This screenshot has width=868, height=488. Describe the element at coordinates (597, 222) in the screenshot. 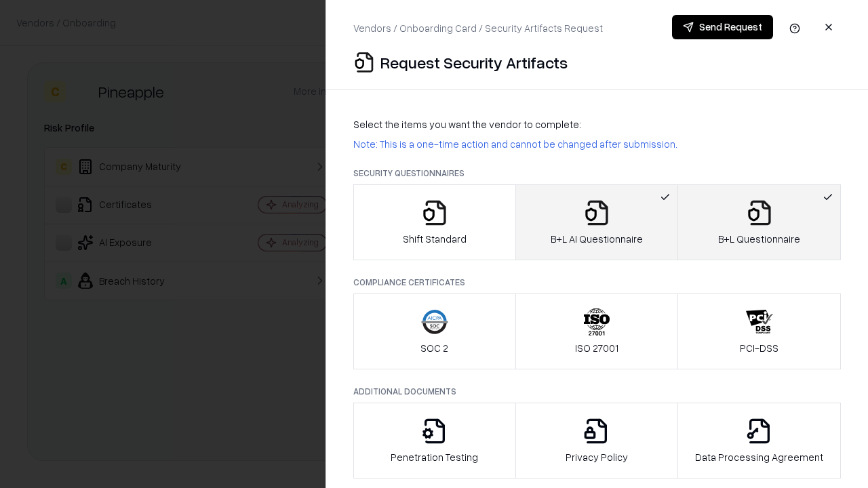

I see `button: B+L AI Questionnaire` at that location.